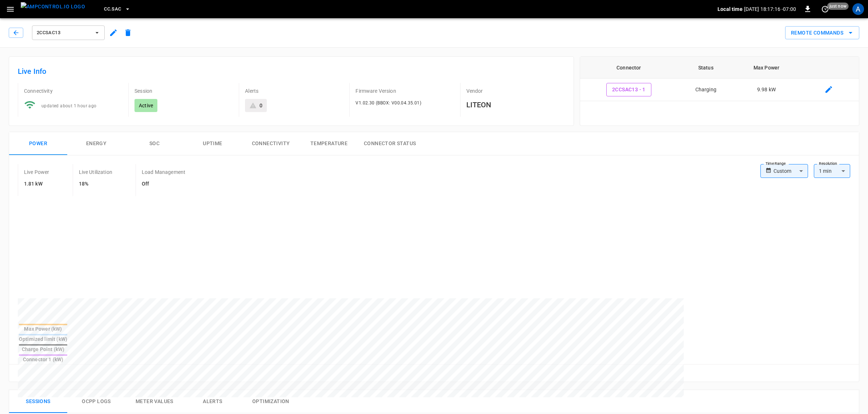 The height and width of the screenshot is (414, 868). Describe the element at coordinates (767, 68) in the screenshot. I see `th: Max Power` at that location.